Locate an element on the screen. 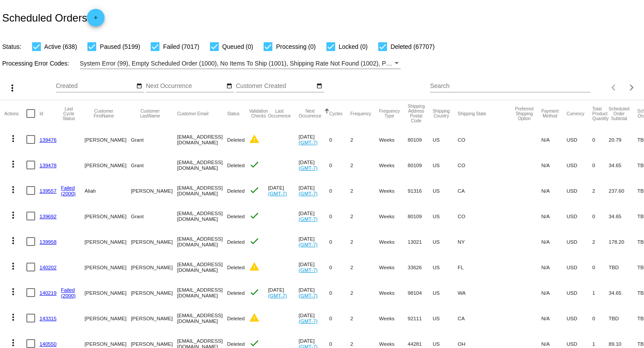 The height and width of the screenshot is (348, 644). button: Change sorting for ShippingPostcode is located at coordinates (416, 113).